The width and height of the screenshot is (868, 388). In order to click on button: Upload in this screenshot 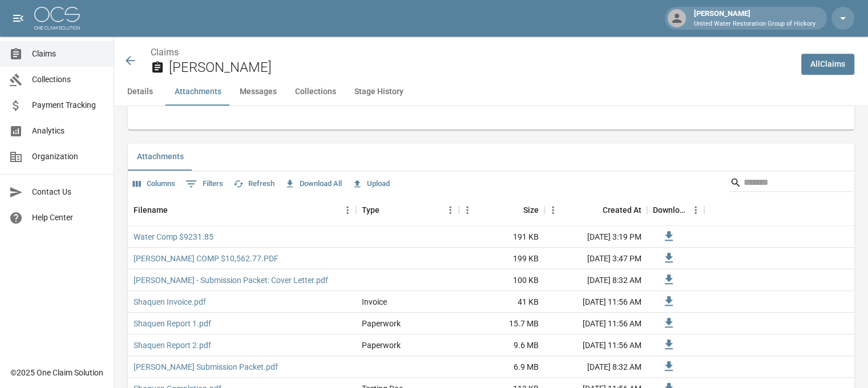, I will do `click(371, 184)`.